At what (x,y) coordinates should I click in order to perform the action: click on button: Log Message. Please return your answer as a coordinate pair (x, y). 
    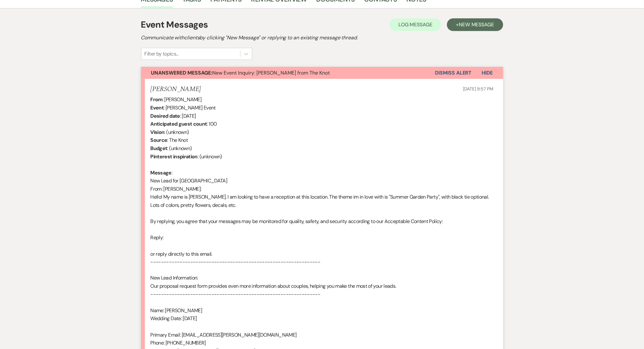
    Looking at the image, I should click on (415, 25).